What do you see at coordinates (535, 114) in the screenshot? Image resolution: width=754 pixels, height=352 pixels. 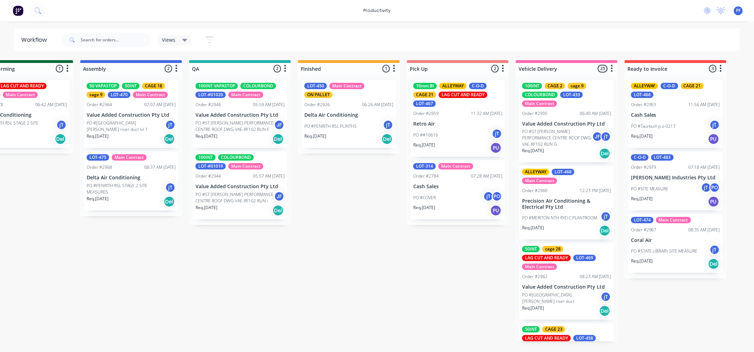 I see `div: Order #2905` at bounding box center [535, 114].